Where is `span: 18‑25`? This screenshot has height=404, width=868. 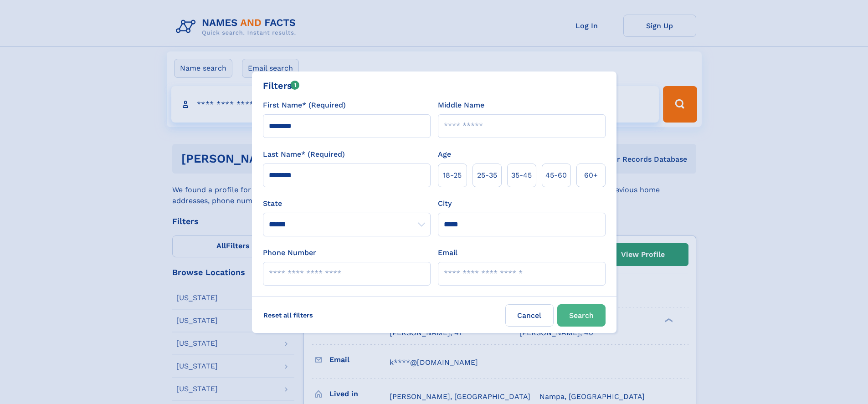
span: 18‑25 is located at coordinates (452, 175).